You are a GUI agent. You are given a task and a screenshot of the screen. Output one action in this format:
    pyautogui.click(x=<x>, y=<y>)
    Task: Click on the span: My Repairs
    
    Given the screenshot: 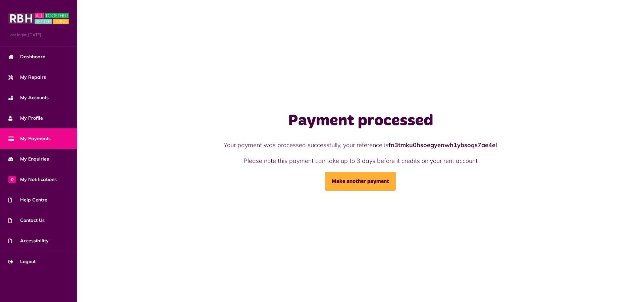 What is the action you would take?
    pyautogui.click(x=27, y=77)
    